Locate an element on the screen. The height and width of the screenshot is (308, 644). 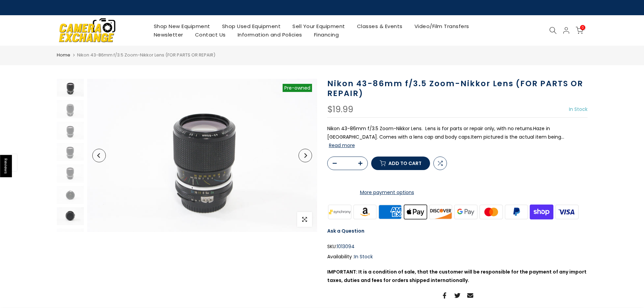
img: apple pay is located at coordinates (415, 212).